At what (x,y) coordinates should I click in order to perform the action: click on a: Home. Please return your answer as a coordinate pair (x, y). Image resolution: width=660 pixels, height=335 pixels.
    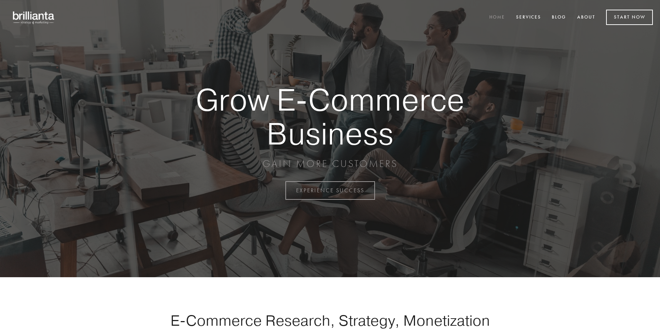
    Looking at the image, I should click on (497, 17).